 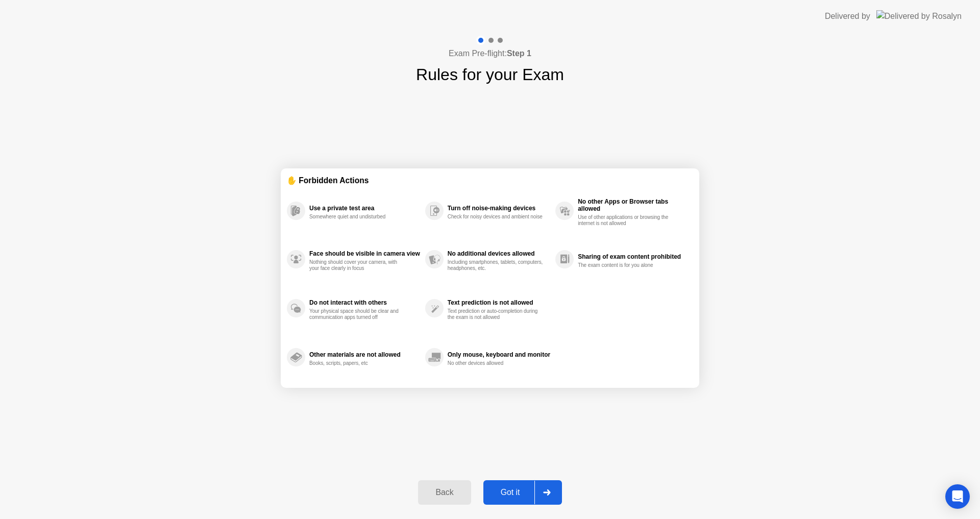 I want to click on div: Got it, so click(x=511, y=492).